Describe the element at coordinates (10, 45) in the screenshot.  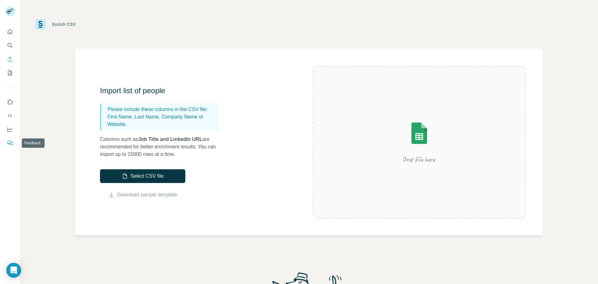
I see `button: Search` at that location.